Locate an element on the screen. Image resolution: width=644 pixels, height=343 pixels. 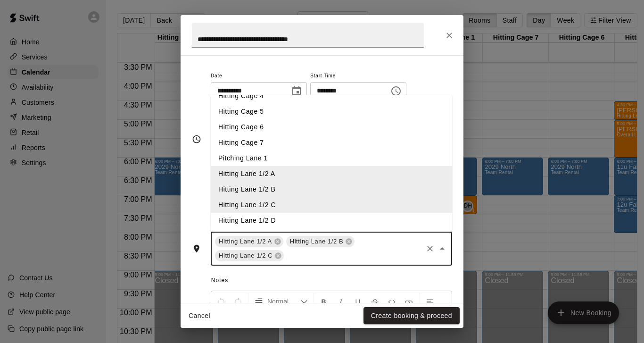
span: Hitting Lane 1/2 B is located at coordinates (317, 241).